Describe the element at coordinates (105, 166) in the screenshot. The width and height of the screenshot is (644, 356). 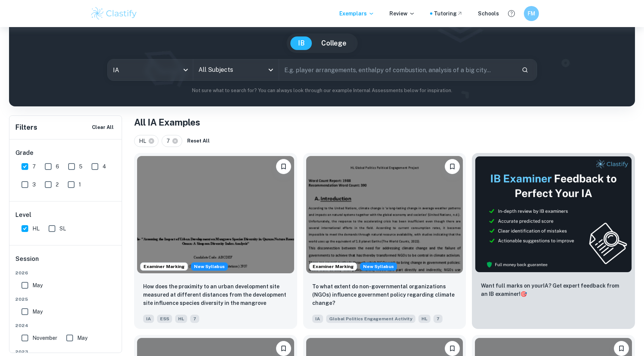
I see `span: 4` at that location.